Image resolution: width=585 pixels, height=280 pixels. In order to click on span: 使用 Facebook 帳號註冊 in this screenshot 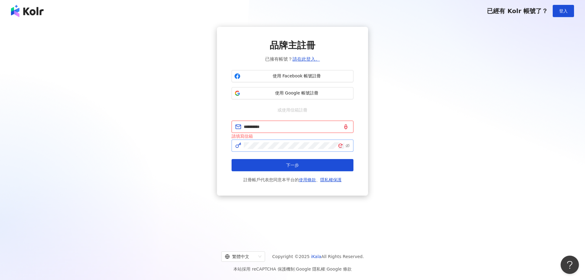, I will do `click(297, 76)`.